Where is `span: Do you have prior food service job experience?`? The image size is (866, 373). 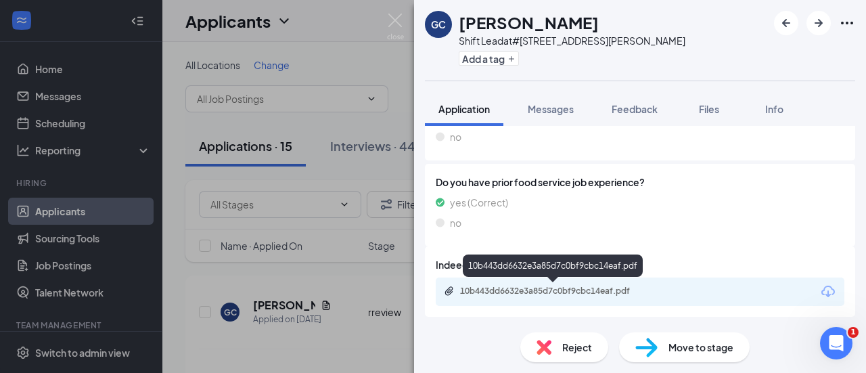 span: Do you have prior food service job experience? is located at coordinates (640, 182).